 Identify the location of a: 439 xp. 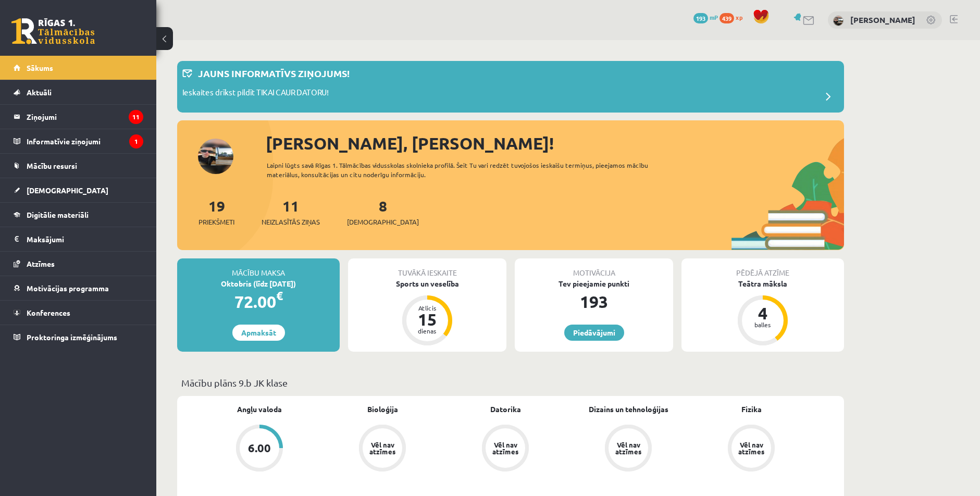
(734, 17).